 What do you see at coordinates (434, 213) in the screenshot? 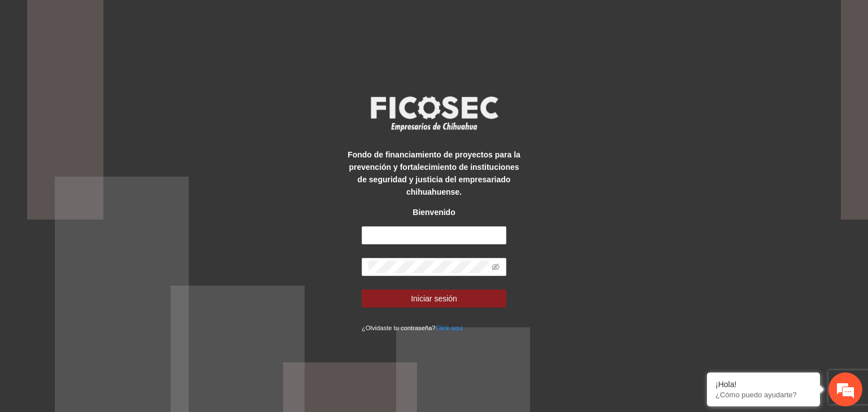
I see `strong: Bienvenido` at bounding box center [434, 213].